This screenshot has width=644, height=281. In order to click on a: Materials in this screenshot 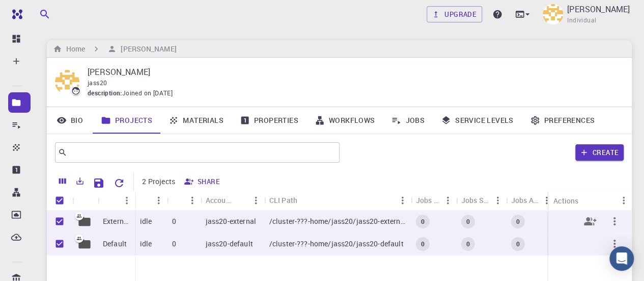, I will do `click(196, 120)`.